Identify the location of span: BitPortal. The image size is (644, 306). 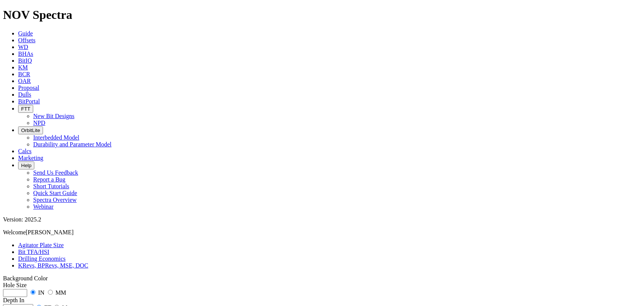
(29, 101).